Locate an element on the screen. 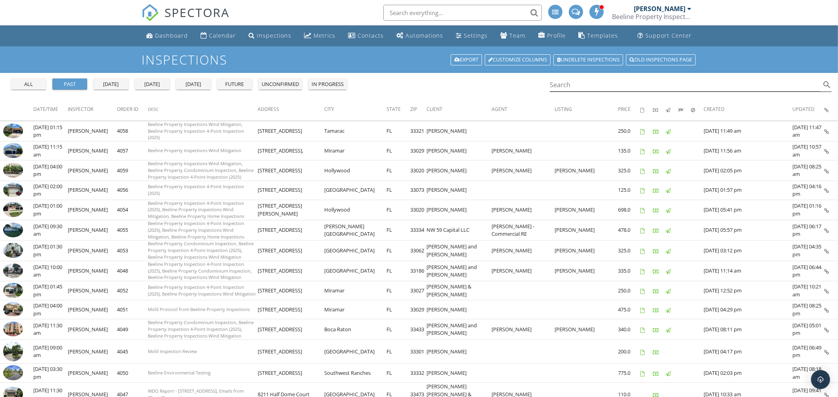  td: 478.0 is located at coordinates (629, 230).